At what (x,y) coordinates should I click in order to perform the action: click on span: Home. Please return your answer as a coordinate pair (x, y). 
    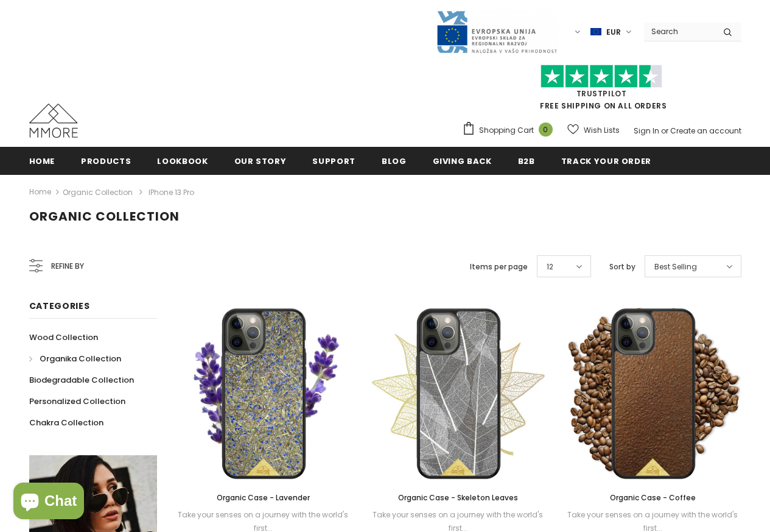
    Looking at the image, I should click on (42, 161).